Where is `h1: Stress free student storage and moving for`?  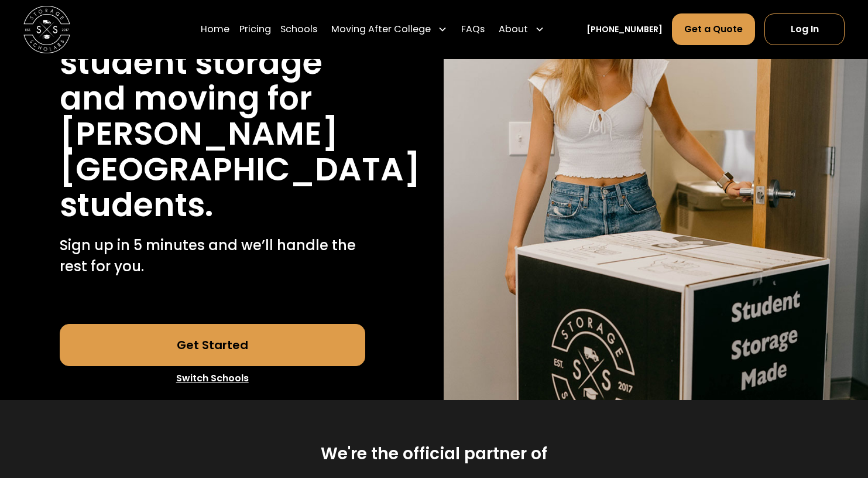 h1: Stress free student storage and moving for is located at coordinates (212, 63).